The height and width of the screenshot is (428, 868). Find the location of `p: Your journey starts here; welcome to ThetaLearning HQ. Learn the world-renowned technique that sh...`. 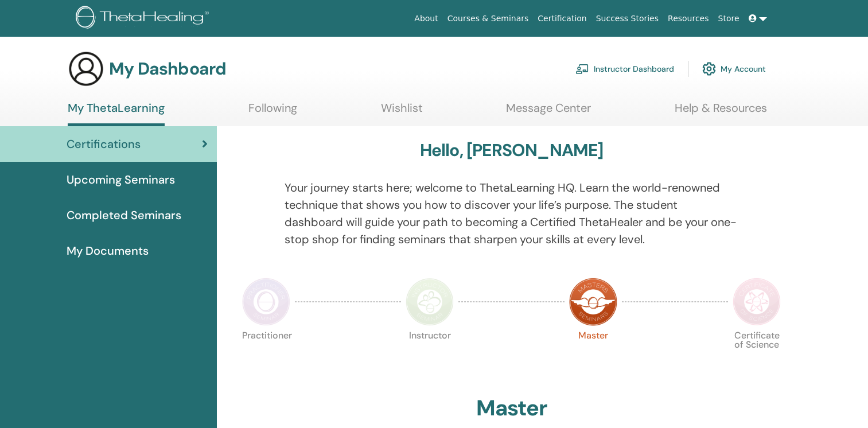

p: Your journey starts here; welcome to ThetaLearning HQ. Learn the world-renowned technique that sh... is located at coordinates (511, 213).